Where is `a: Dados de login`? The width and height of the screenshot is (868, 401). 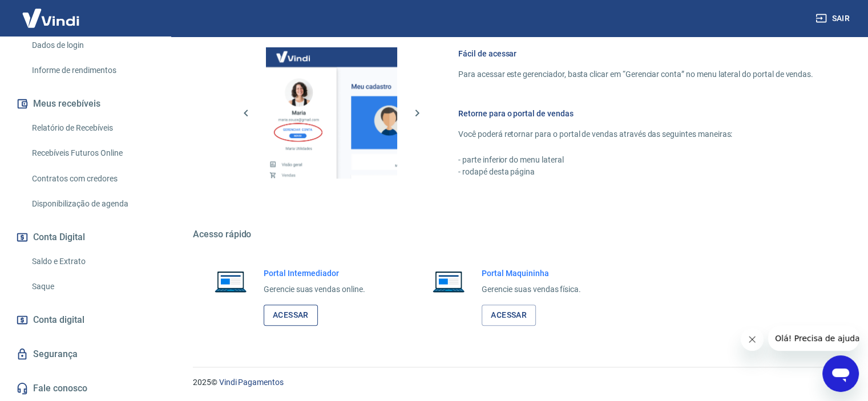
a: Dados de login is located at coordinates (92, 45).